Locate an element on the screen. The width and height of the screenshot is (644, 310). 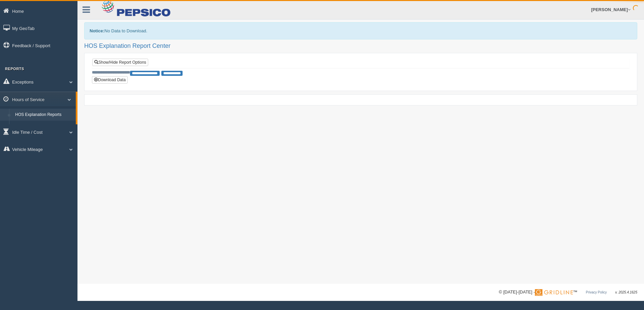
img: Gridline is located at coordinates (554, 292).